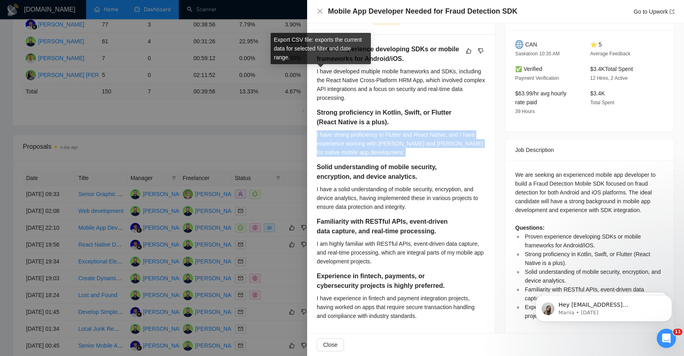  What do you see at coordinates (330, 345) in the screenshot?
I see `span: Close` at bounding box center [330, 345].